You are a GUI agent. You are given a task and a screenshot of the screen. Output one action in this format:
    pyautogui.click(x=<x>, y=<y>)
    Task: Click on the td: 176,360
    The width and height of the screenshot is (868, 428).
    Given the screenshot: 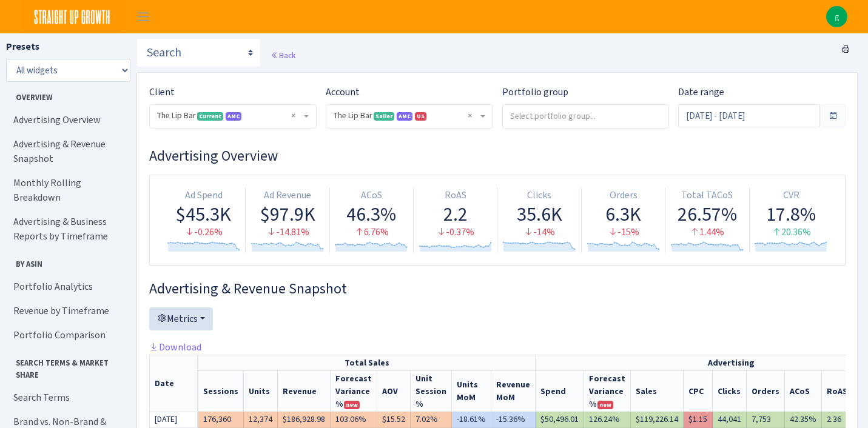 What is the action you would take?
    pyautogui.click(x=221, y=419)
    